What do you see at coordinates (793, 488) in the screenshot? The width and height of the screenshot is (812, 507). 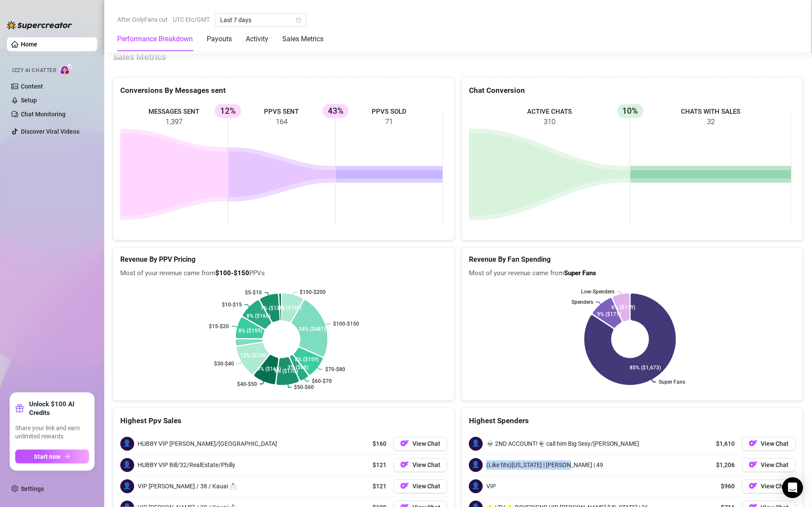 I see `div: Open Intercom Messenger` at bounding box center [793, 488].